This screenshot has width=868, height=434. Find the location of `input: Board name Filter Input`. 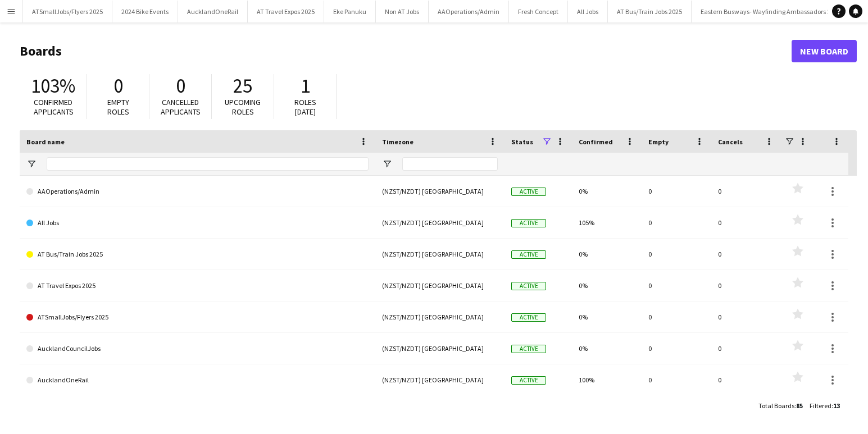

input: Board name Filter Input is located at coordinates (207, 164).